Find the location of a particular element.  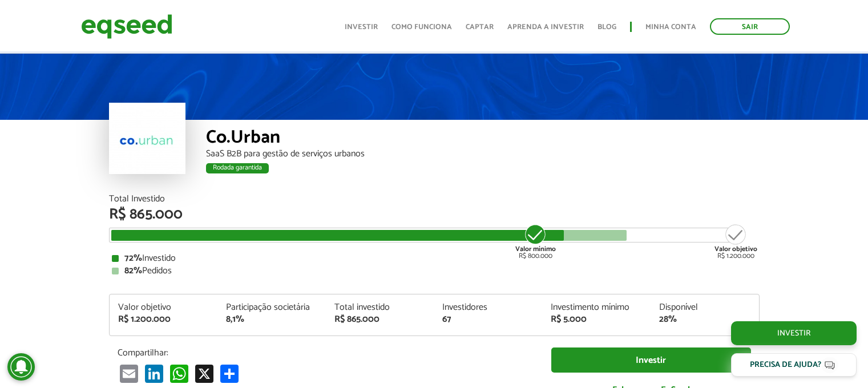

a: LinkedIn is located at coordinates (154, 373).